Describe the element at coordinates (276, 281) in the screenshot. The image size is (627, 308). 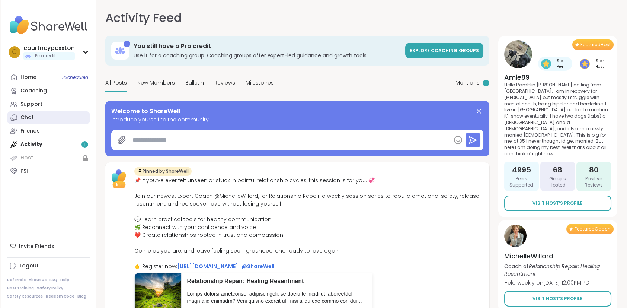
I see `p: Relationship Repair: Healing Resentment` at that location.